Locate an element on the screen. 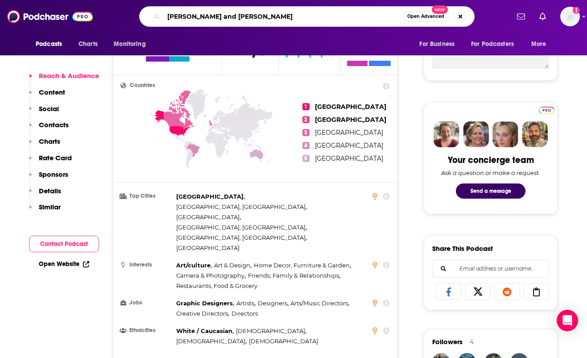 The width and height of the screenshot is (587, 358). a: Podchaser - Follow, Share and Rate Podcasts is located at coordinates (50, 17).